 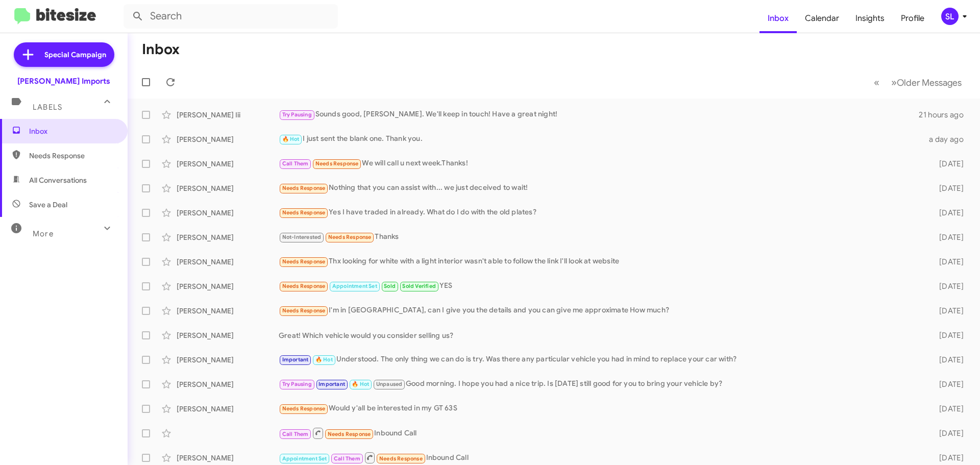 I want to click on span: Unpaused, so click(x=389, y=384).